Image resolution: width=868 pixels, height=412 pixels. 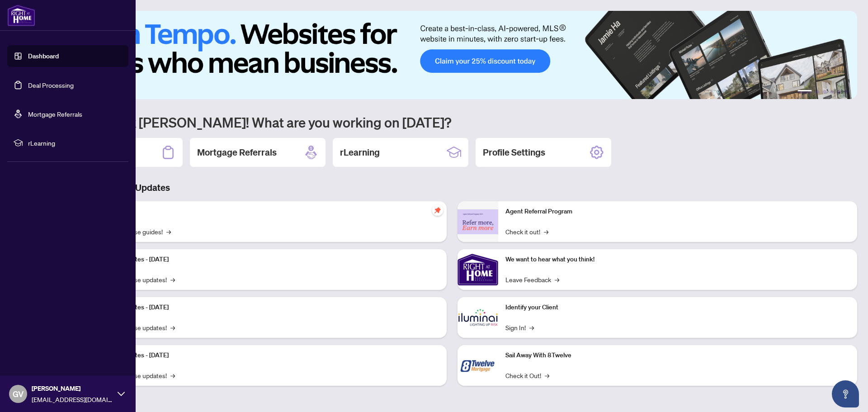 What do you see at coordinates (825, 92) in the screenshot?
I see `button: 3` at bounding box center [825, 92].